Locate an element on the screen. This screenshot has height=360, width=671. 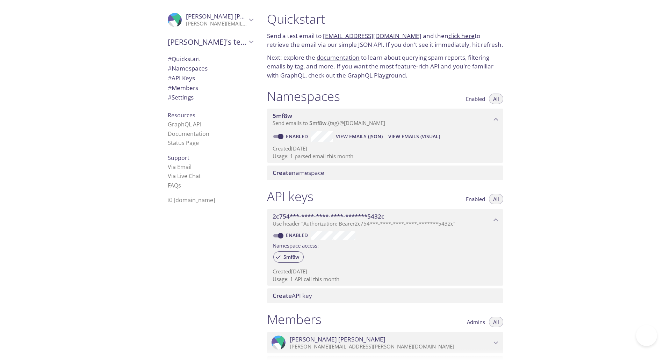
span: View Emails (Visual) is located at coordinates (414, 137).